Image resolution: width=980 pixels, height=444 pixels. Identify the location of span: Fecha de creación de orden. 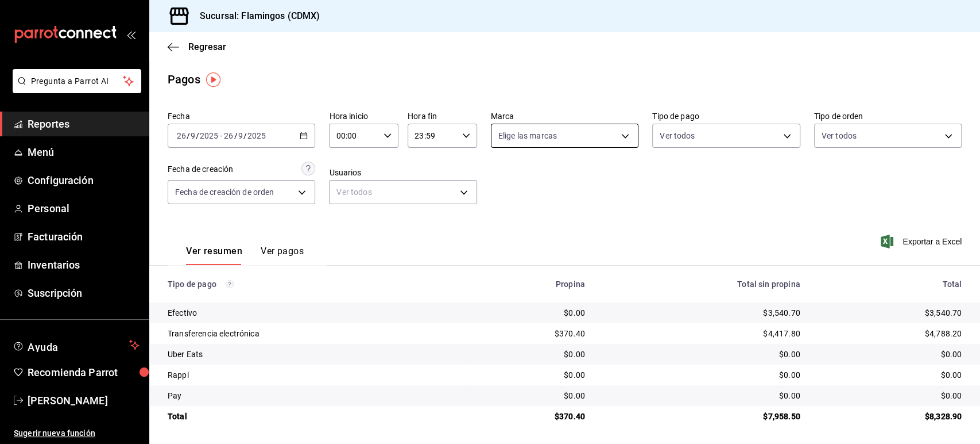
(224, 192).